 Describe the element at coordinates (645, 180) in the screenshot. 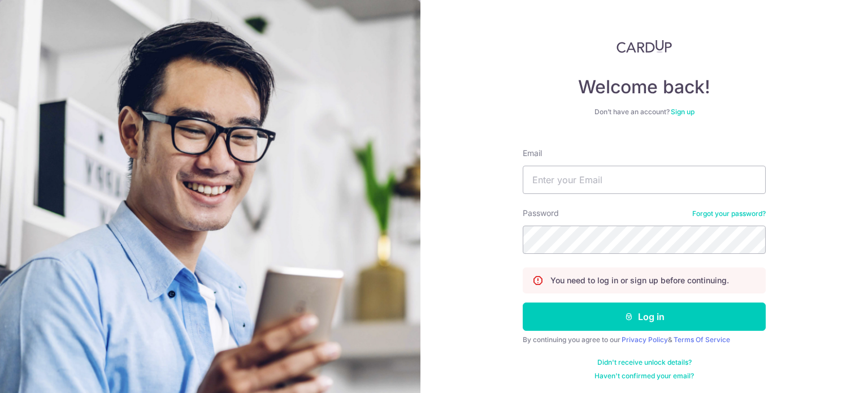

I see `input: Enter your Email` at that location.